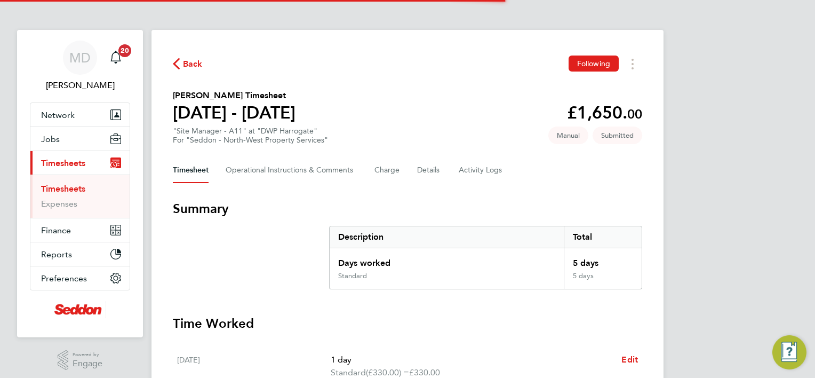 The width and height of the screenshot is (815, 378). I want to click on nav: Main navigation, so click(80, 183).